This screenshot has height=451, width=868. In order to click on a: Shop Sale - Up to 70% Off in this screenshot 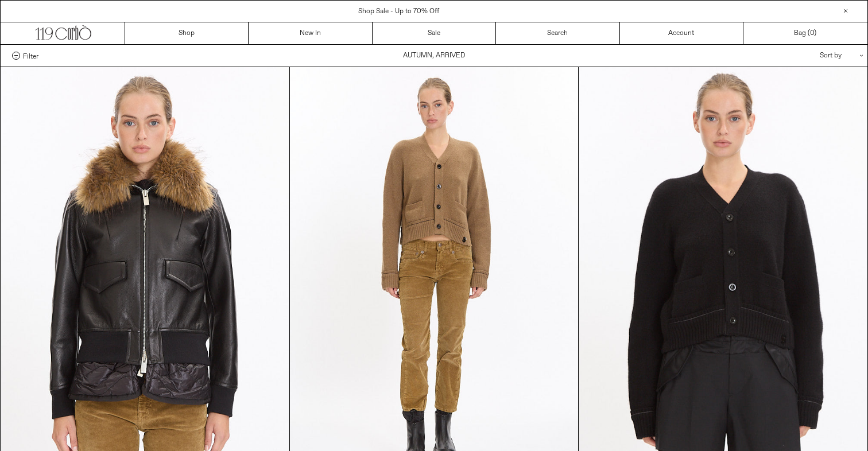, I will do `click(399, 11)`.